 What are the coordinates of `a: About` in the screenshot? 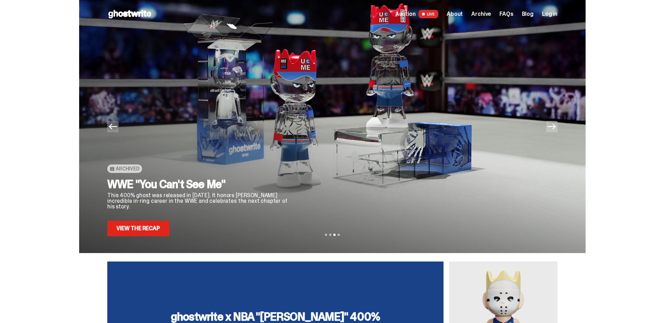 It's located at (455, 14).